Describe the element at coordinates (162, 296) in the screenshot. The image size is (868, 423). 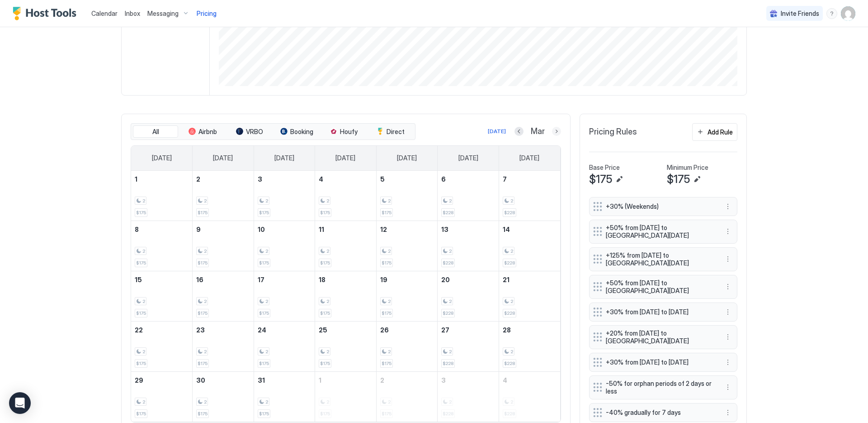
I see `td: March 15, 2026` at that location.